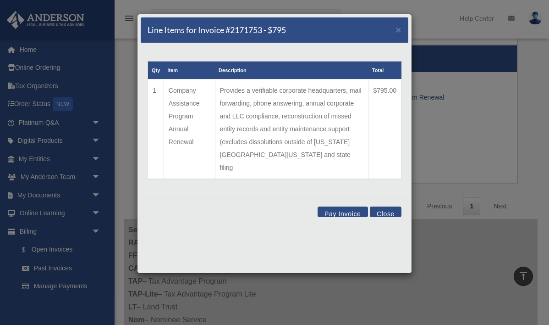 The height and width of the screenshot is (325, 549). Describe the element at coordinates (343, 211) in the screenshot. I see `button: Pay Invoice` at that location.